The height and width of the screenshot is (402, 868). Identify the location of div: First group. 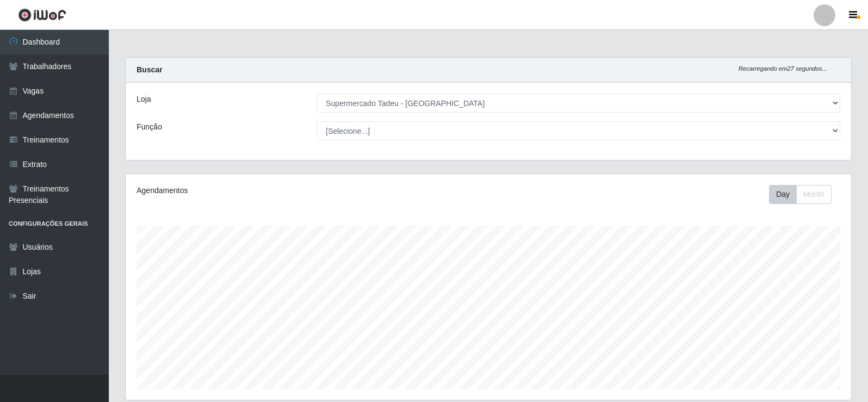
(800, 194).